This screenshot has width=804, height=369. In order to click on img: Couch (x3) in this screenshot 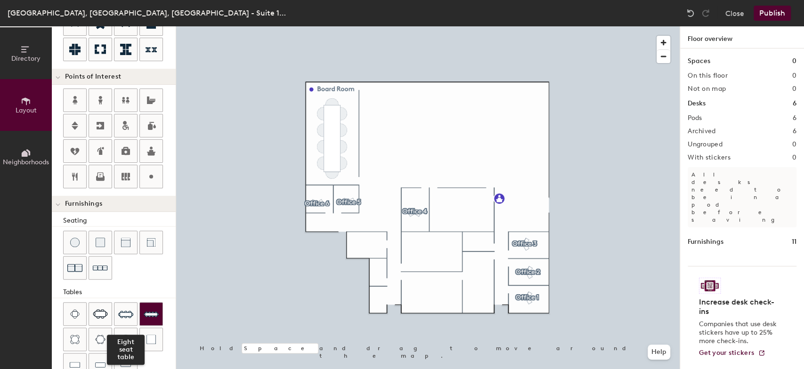, I will do `click(100, 268)`.